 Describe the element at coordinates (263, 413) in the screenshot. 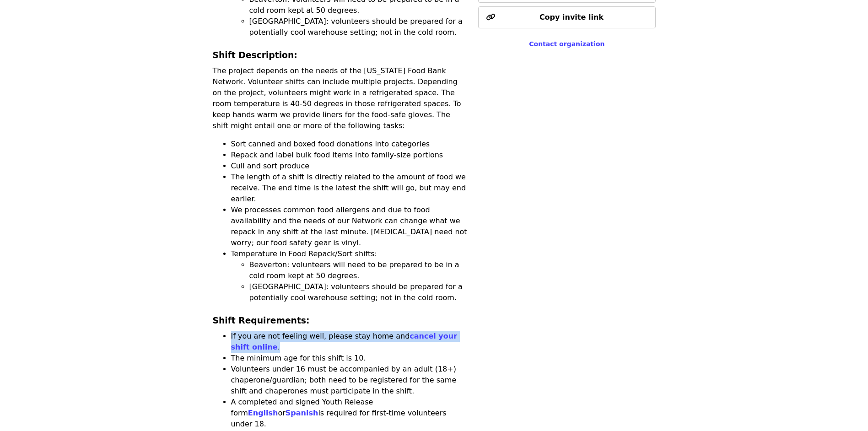

I see `a: English` at that location.